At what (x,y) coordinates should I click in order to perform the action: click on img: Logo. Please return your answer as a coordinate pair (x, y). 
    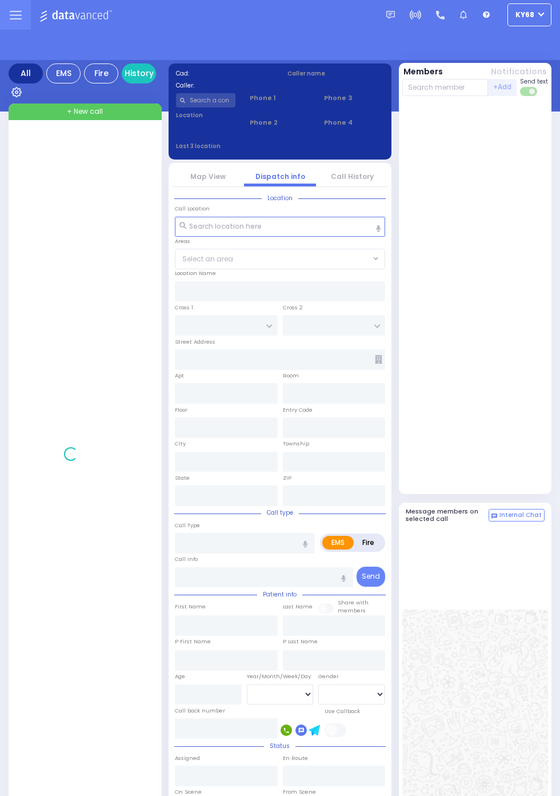
    Looking at the image, I should click on (77, 15).